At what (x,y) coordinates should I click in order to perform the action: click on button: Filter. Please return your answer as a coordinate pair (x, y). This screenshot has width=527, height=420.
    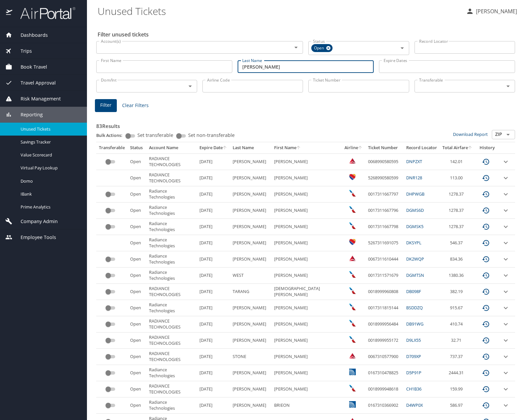
    Looking at the image, I should click on (106, 106).